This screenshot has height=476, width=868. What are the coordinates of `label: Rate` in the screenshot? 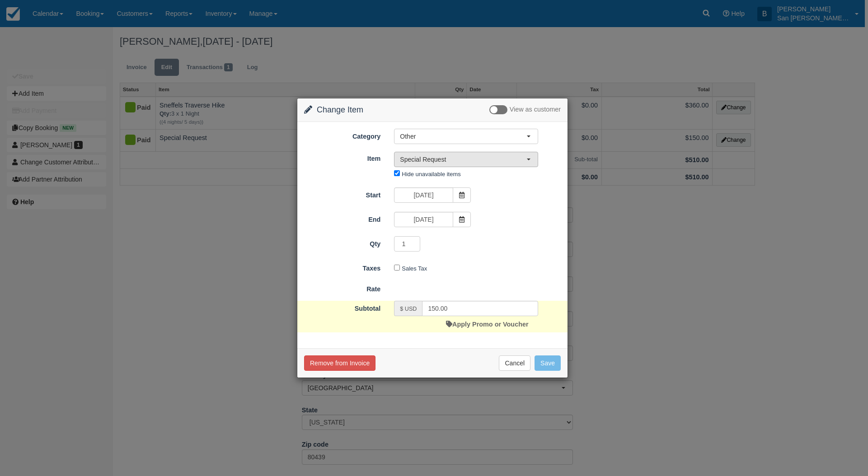 It's located at (342, 288).